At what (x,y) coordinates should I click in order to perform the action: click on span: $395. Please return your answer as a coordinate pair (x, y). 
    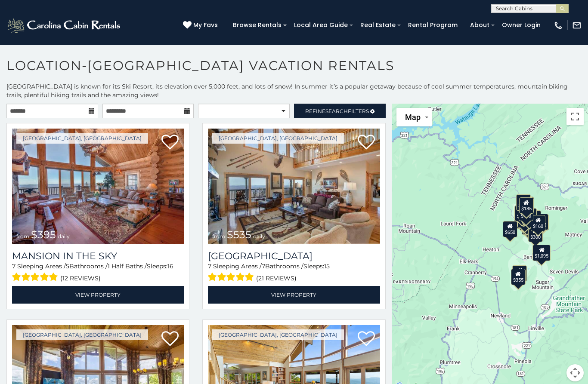
    Looking at the image, I should click on (44, 234).